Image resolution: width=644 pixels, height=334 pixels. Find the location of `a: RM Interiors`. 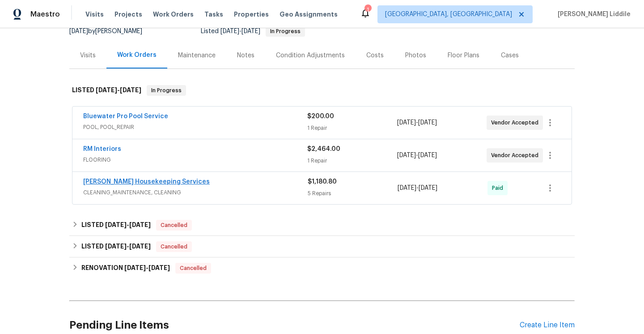

a: RM Interiors is located at coordinates (102, 149).